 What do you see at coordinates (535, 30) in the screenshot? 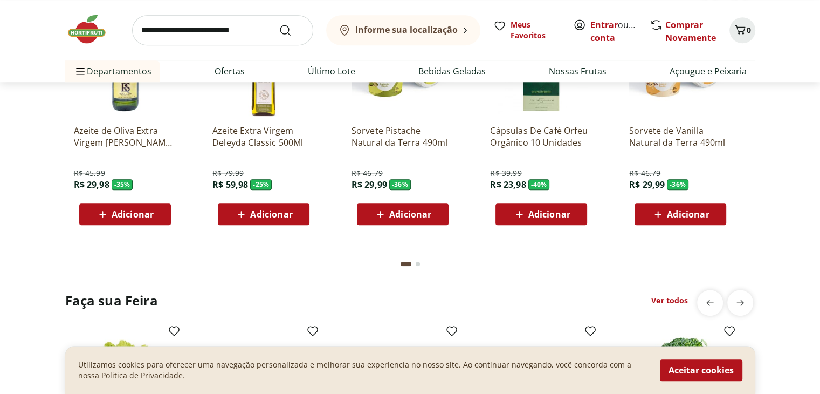
I see `span: Meus Favoritos` at bounding box center [535, 30].